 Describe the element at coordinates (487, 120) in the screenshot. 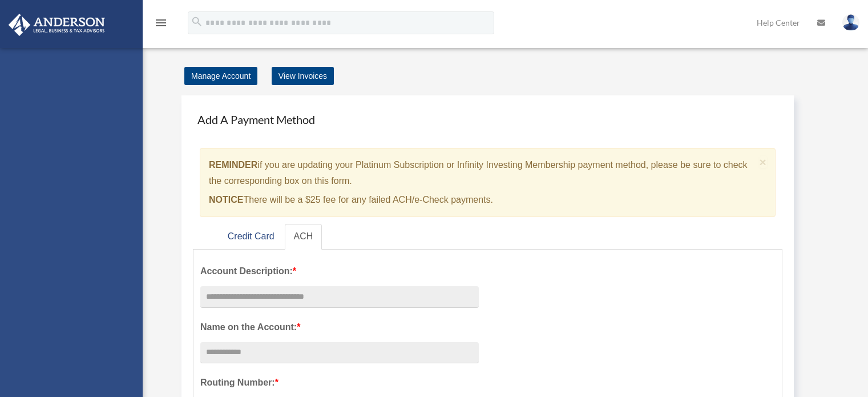

I see `h4: Add A Payment Method` at that location.